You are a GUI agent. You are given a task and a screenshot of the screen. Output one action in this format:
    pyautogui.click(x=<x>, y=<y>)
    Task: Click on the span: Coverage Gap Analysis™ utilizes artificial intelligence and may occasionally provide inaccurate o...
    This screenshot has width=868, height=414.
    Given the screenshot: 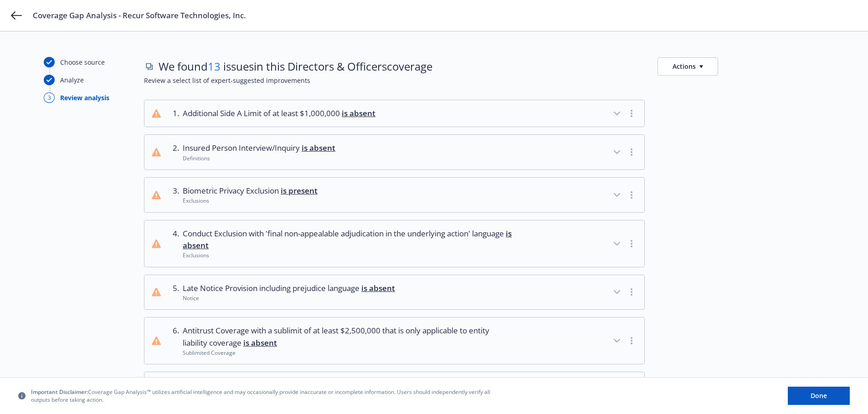 What is the action you would take?
    pyautogui.click(x=263, y=395)
    